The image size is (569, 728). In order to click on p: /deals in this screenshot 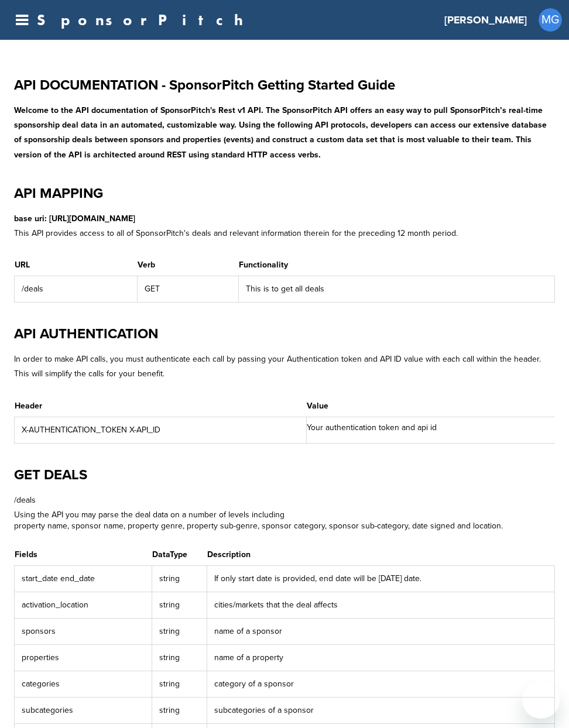, I will do `click(284, 500)`.